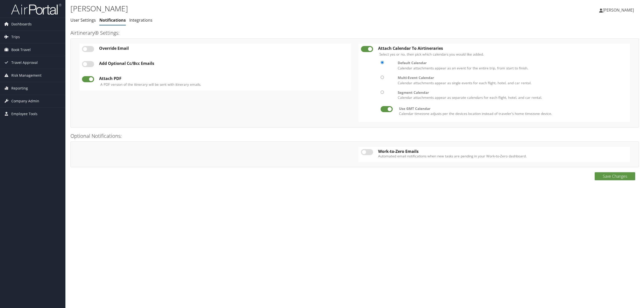 The image size is (644, 308). What do you see at coordinates (21, 50) in the screenshot?
I see `span: Book Travel` at bounding box center [21, 50].